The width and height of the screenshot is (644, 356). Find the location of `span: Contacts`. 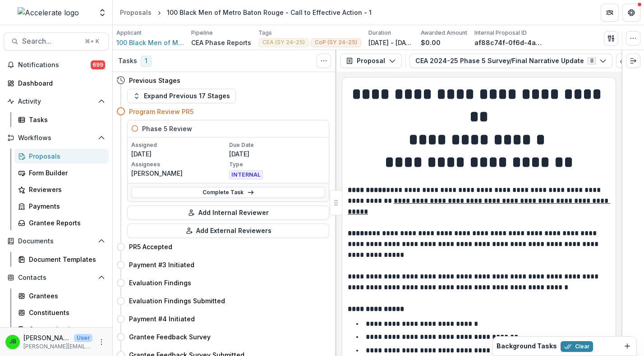

span: Contacts is located at coordinates (56, 277).